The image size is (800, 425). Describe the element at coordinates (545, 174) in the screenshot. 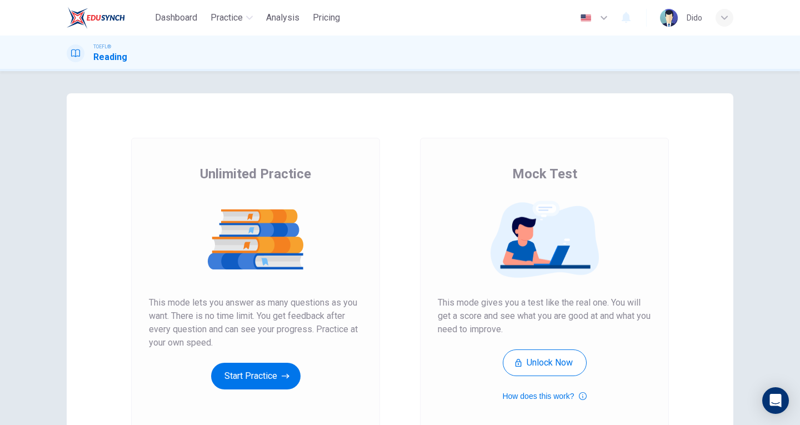

I see `span: Mock Test` at that location.